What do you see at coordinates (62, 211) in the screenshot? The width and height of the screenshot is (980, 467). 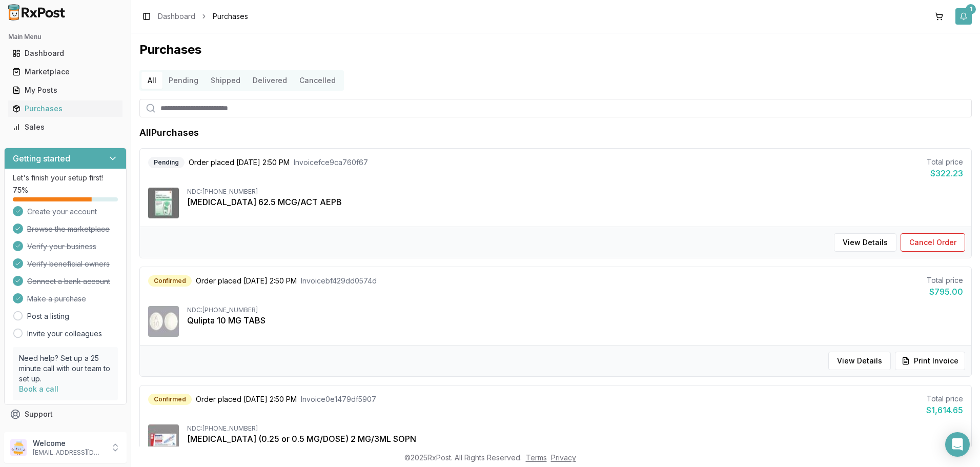 I see `span: Create your account` at bounding box center [62, 211].